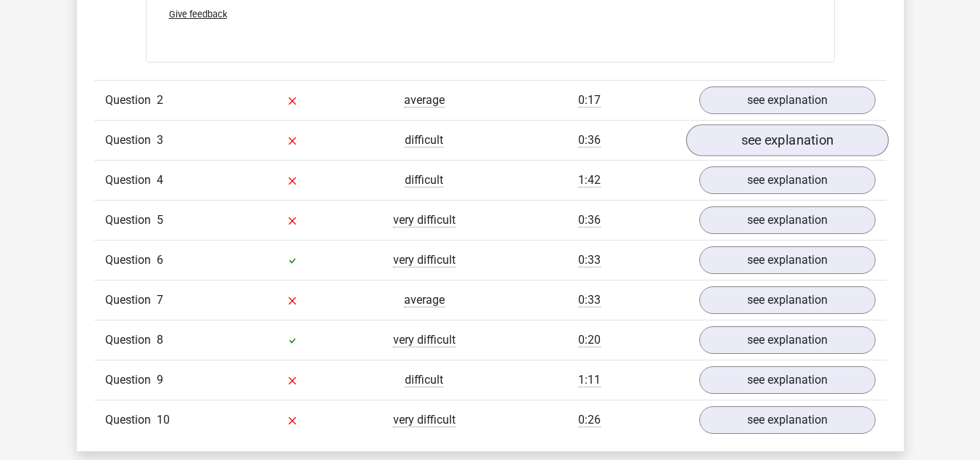  What do you see at coordinates (589, 340) in the screenshot?
I see `span: 0:20` at bounding box center [589, 340].